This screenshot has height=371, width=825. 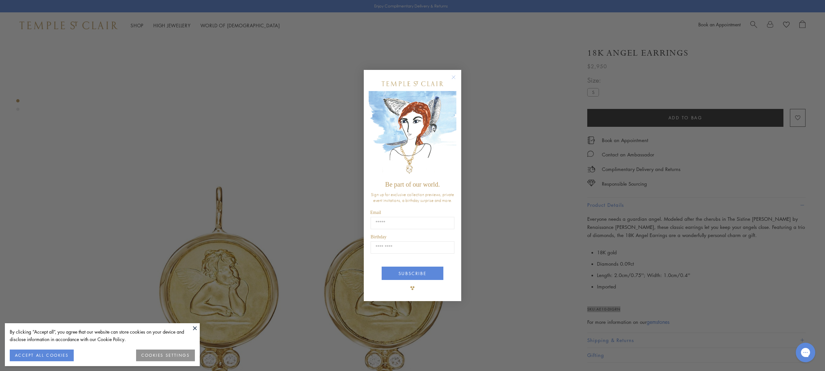 I want to click on span: Birthday, so click(x=379, y=237).